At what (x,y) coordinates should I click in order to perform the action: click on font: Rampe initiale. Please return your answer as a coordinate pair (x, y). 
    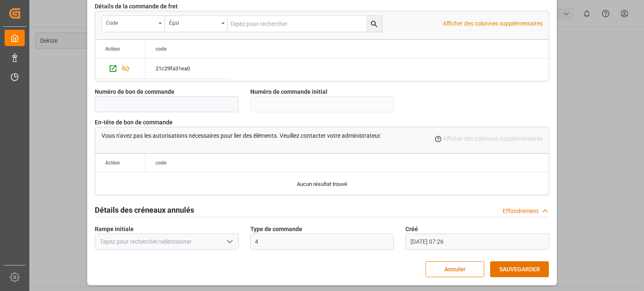
    Looking at the image, I should click on (114, 229).